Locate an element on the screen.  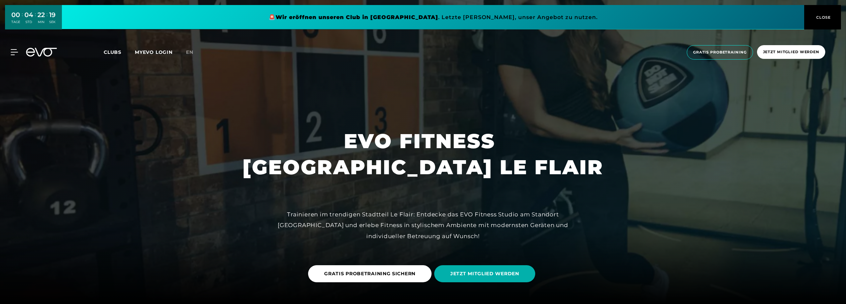
a: Jetzt Mitglied werden is located at coordinates (791, 52).